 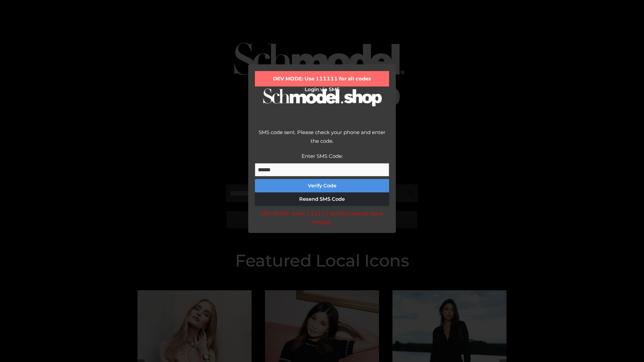 What do you see at coordinates (322, 89) in the screenshot?
I see `h2: Login via SMS` at bounding box center [322, 89].